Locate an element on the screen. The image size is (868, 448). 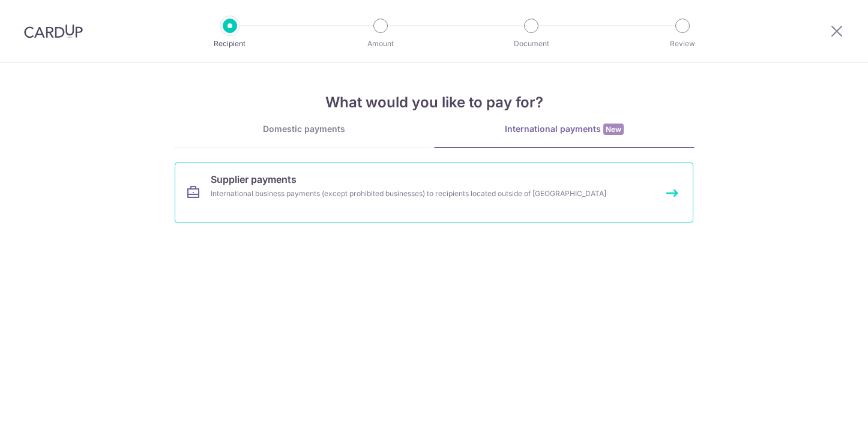
p: Document is located at coordinates (531, 44).